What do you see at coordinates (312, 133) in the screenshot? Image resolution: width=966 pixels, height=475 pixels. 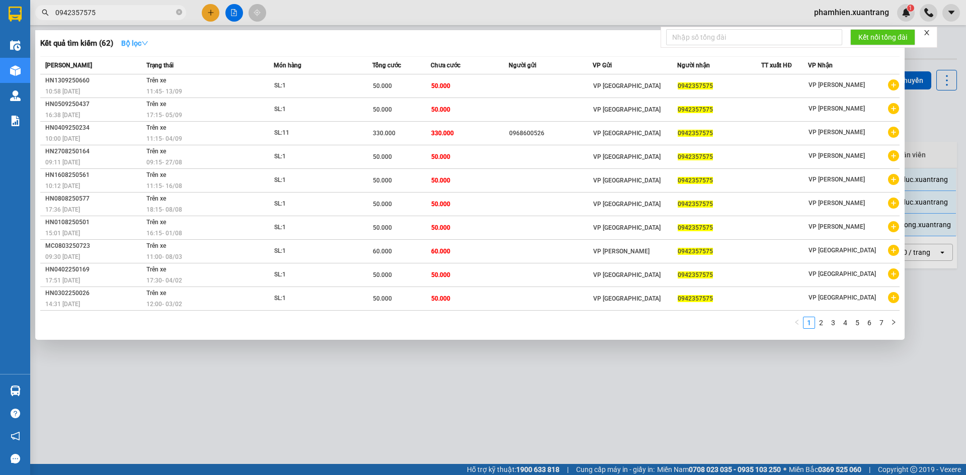 I see `div: SL: 11` at bounding box center [312, 133].